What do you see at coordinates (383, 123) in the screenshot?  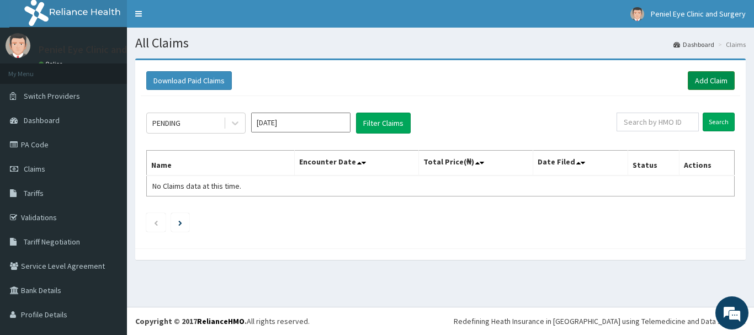 I see `button: Filter Claims` at bounding box center [383, 123].